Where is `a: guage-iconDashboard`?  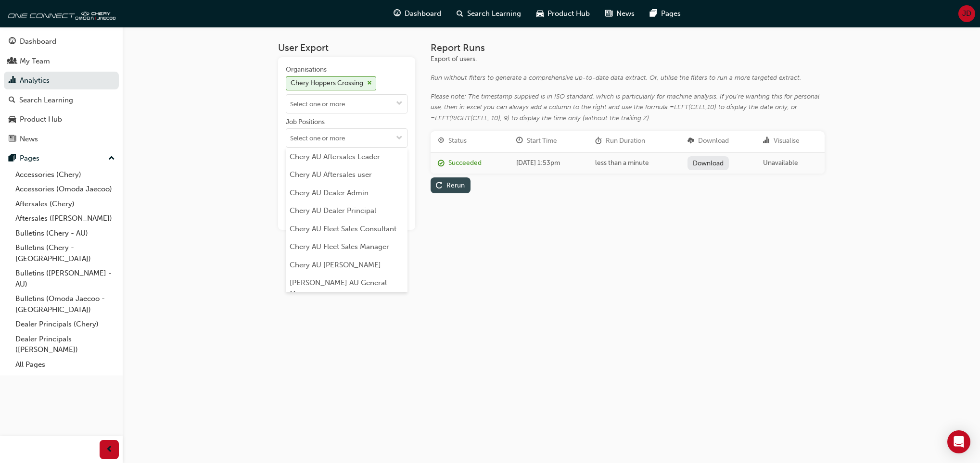 a: guage-iconDashboard is located at coordinates (418, 14).